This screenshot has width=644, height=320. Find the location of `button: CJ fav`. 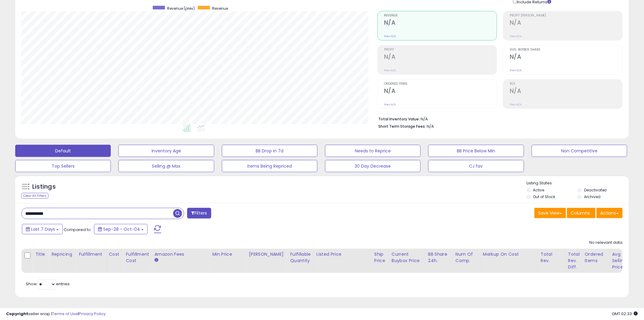

button: CJ fav is located at coordinates (476, 166).